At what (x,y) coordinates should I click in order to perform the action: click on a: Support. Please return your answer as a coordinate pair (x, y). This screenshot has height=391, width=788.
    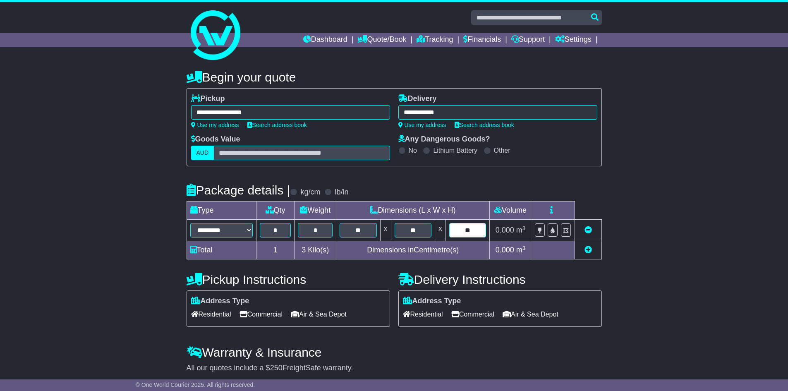
    Looking at the image, I should click on (528, 40).